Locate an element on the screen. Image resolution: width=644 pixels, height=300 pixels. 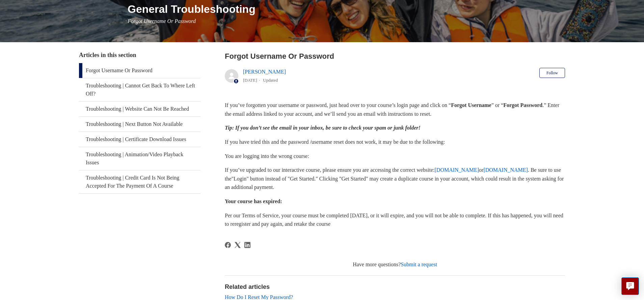
a: Troubleshooting | Animation/Video Playback Issues is located at coordinates (140, 159).